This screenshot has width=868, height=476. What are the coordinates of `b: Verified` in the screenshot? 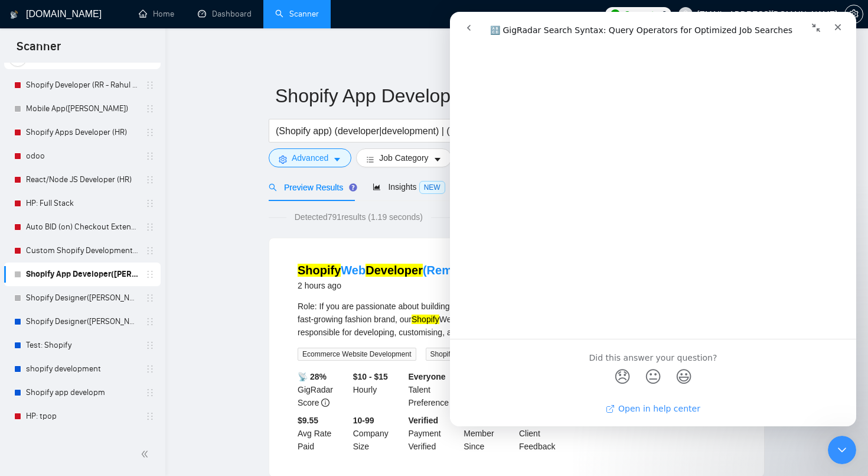 It's located at (424, 420).